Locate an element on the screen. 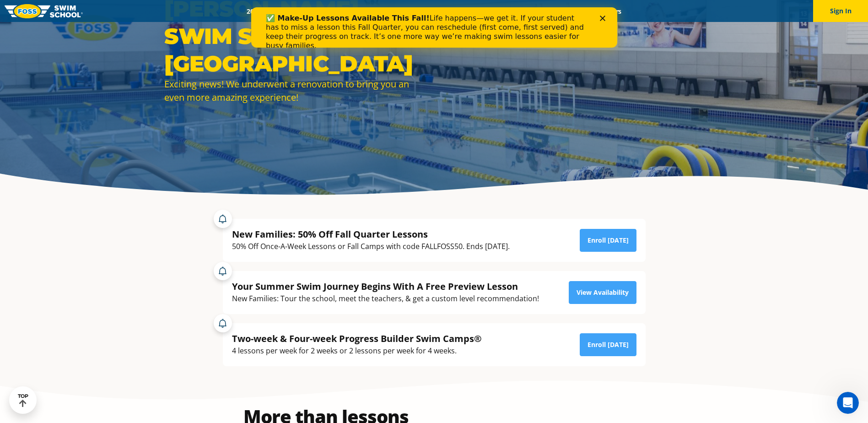 The image size is (868, 423). a: 2025 Calendar is located at coordinates (267, 11).